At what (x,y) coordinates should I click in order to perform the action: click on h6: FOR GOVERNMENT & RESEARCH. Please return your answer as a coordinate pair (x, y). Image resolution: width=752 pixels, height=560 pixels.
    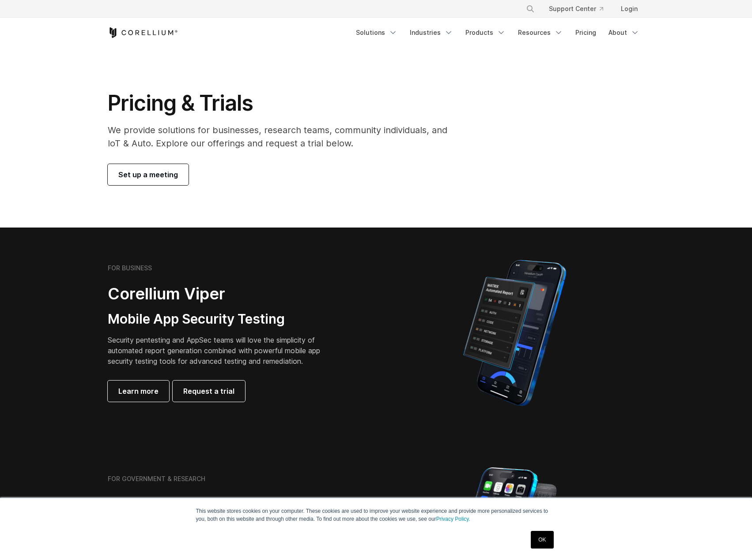
    Looking at the image, I should click on (157, 479).